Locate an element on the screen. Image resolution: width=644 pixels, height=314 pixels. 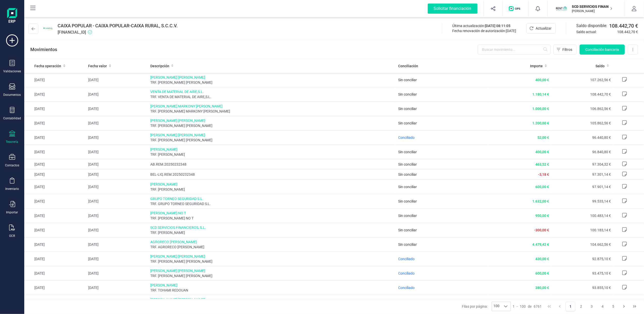
div: OCR is located at coordinates (12, 236).